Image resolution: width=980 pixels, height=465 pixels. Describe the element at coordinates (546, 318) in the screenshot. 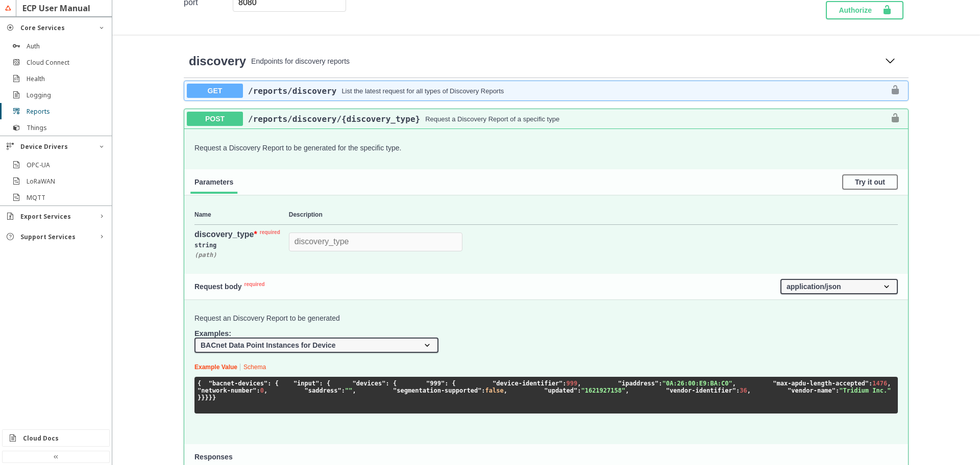

I see `p: Request an Discovery Report to be generated` at that location.